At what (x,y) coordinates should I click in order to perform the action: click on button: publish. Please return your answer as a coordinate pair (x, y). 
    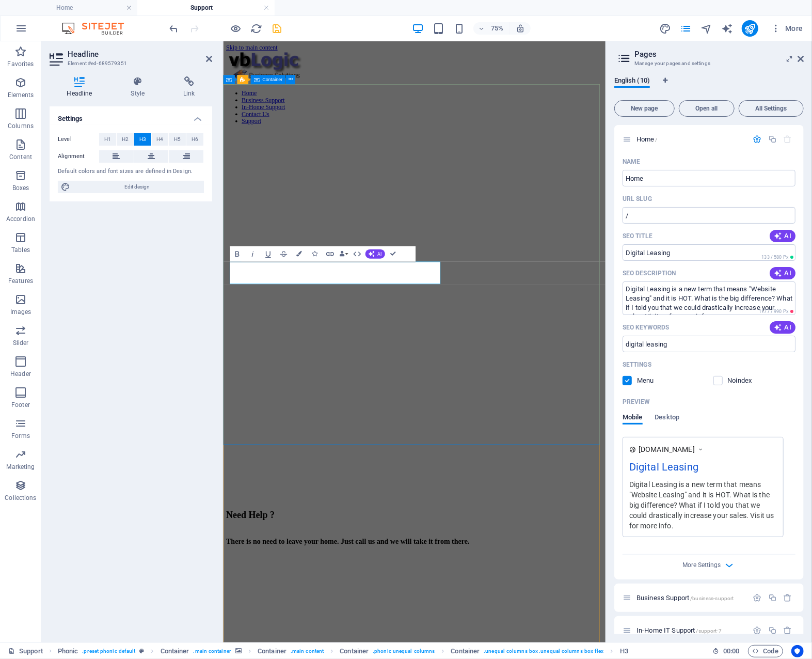
    Looking at the image, I should click on (750, 28).